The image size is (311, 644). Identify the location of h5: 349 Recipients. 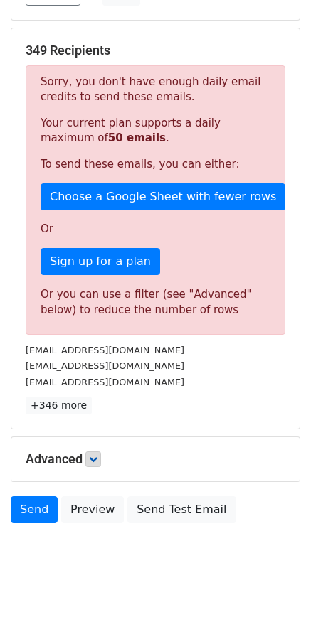
(155, 51).